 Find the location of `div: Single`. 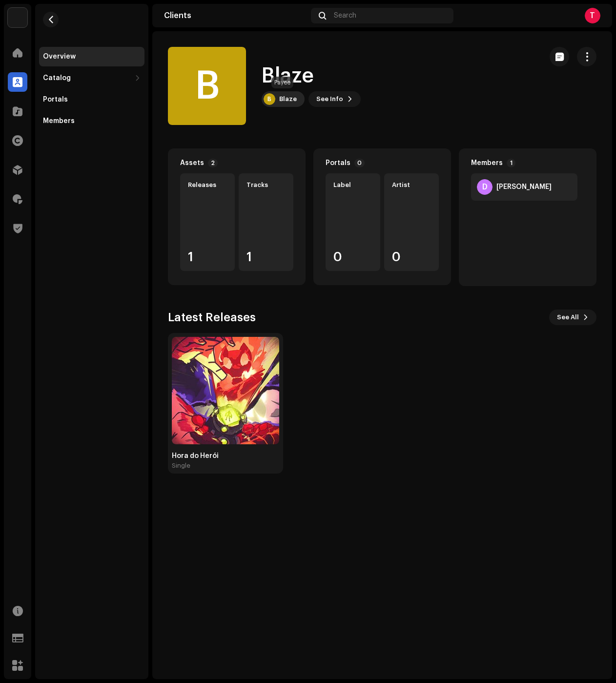

div: Single is located at coordinates (181, 466).